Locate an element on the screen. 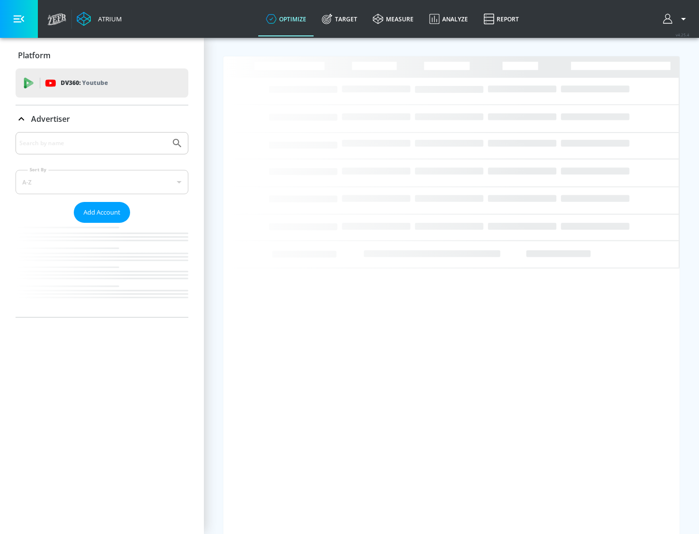  div: DV360: Youtube is located at coordinates (102, 83).